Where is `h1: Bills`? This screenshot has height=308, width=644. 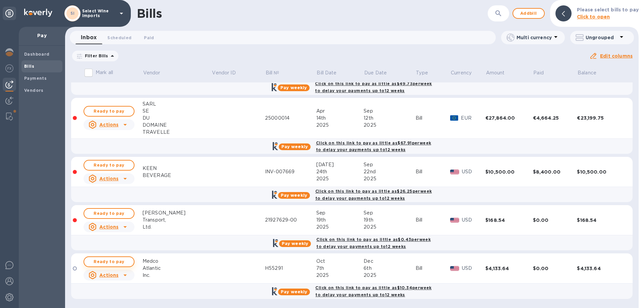
h1: Bills is located at coordinates (149, 13).